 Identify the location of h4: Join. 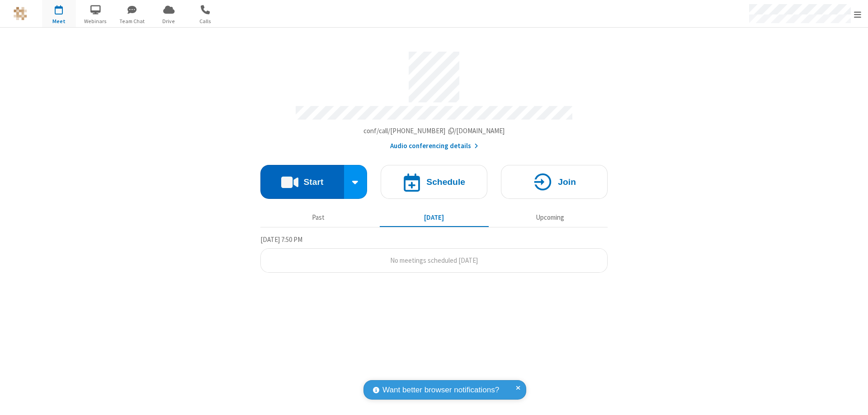
(567, 181).